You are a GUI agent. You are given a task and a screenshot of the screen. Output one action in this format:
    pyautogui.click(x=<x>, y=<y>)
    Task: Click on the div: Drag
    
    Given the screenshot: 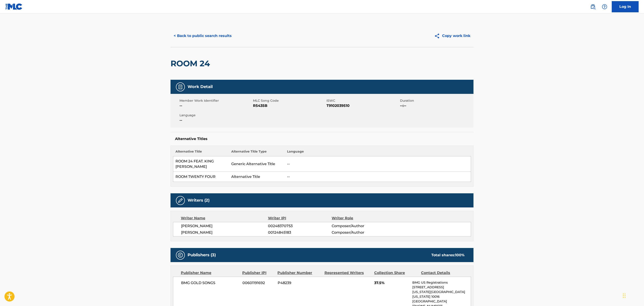 What is the action you would take?
    pyautogui.click(x=624, y=296)
    